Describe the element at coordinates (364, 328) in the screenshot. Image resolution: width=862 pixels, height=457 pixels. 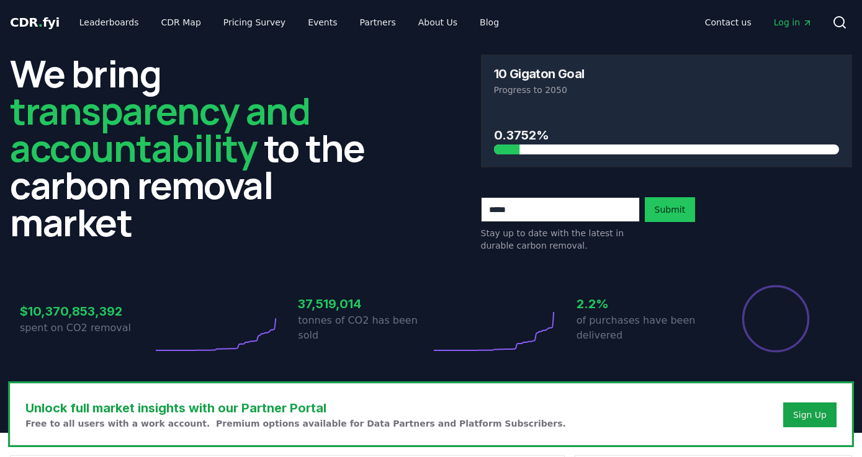
I see `p: tonnes of CO2 has been sold` at that location.